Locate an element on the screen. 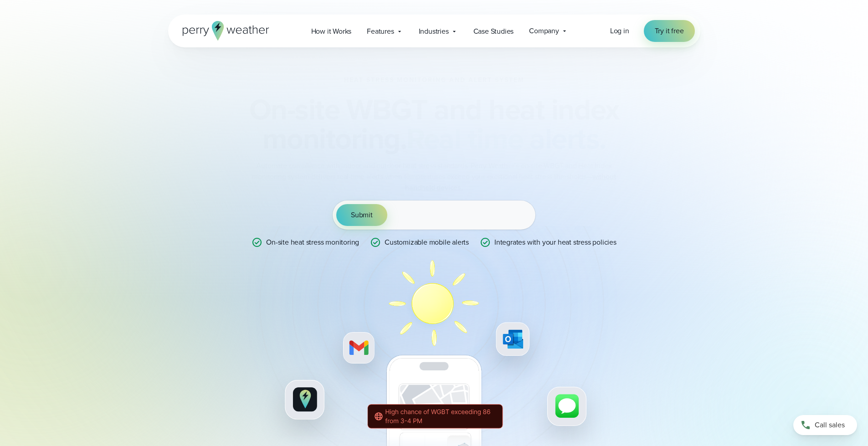 The image size is (868, 446). a: How it Works is located at coordinates (331, 31).